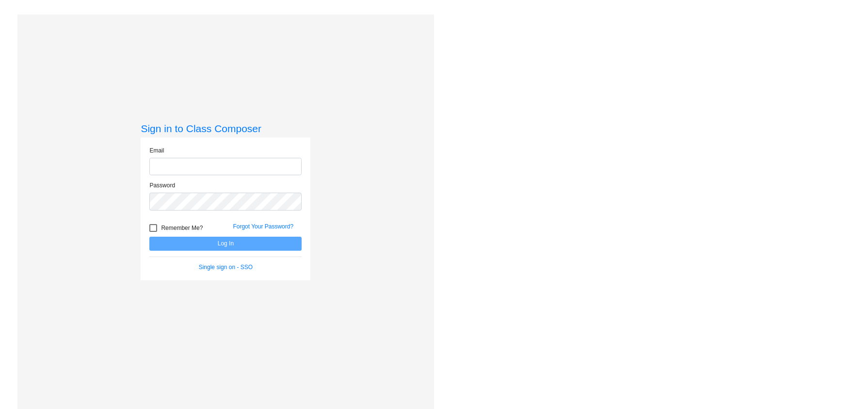  What do you see at coordinates (157, 151) in the screenshot?
I see `label: Email` at bounding box center [157, 151].